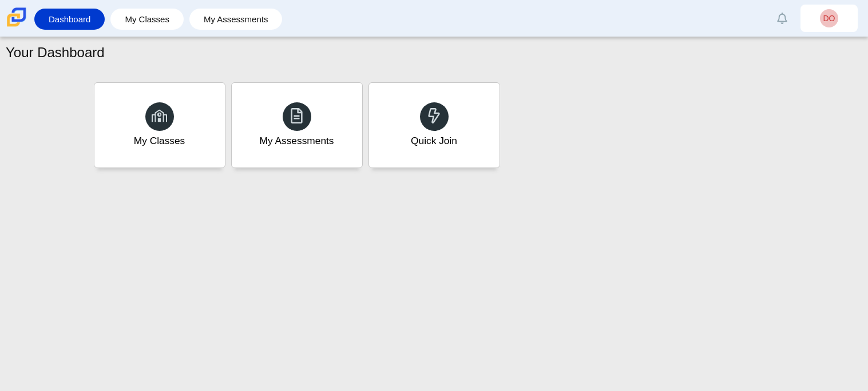 Image resolution: width=868 pixels, height=391 pixels. Describe the element at coordinates (17, 26) in the screenshot. I see `a: Carmen School of Science & Technology` at that location.